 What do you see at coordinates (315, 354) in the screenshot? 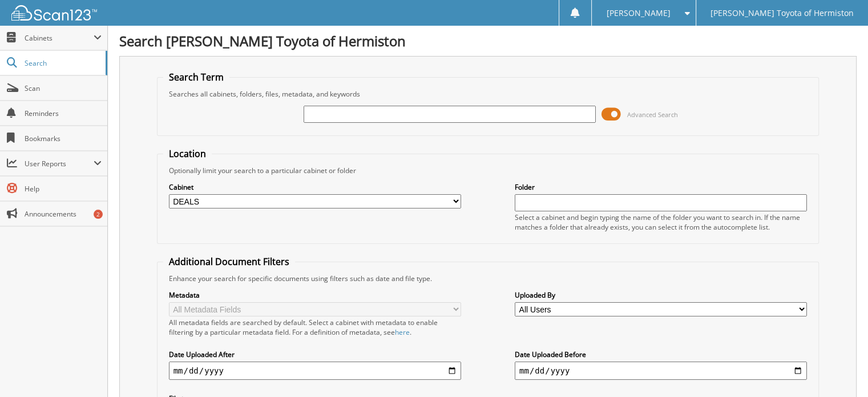
I see `label: Date Uploaded After` at bounding box center [315, 354].